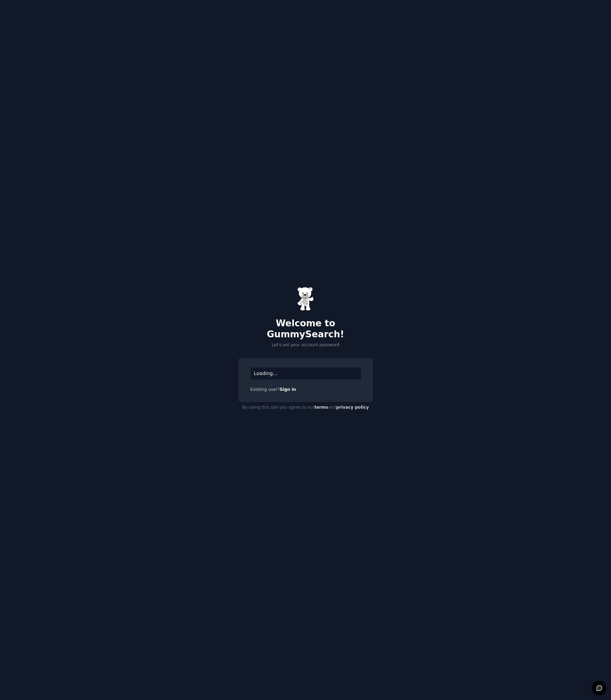 This screenshot has width=611, height=700. What do you see at coordinates (306, 329) in the screenshot?
I see `h2: Welcome to GummySearch!` at bounding box center [306, 329].